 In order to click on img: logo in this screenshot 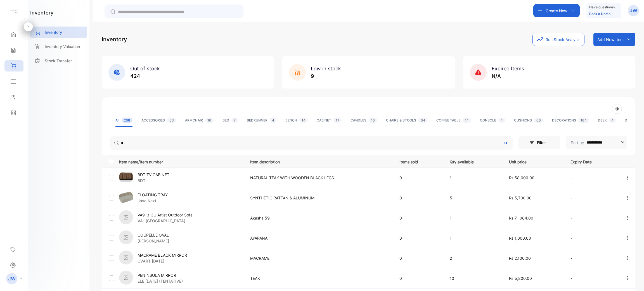, I will do `click(14, 11)`.